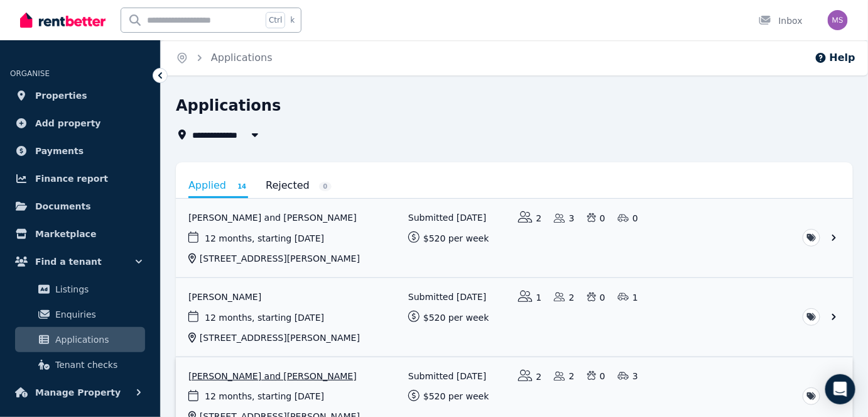 This screenshot has width=868, height=417. Describe the element at coordinates (218, 186) in the screenshot. I see `a: Applied` at that location.